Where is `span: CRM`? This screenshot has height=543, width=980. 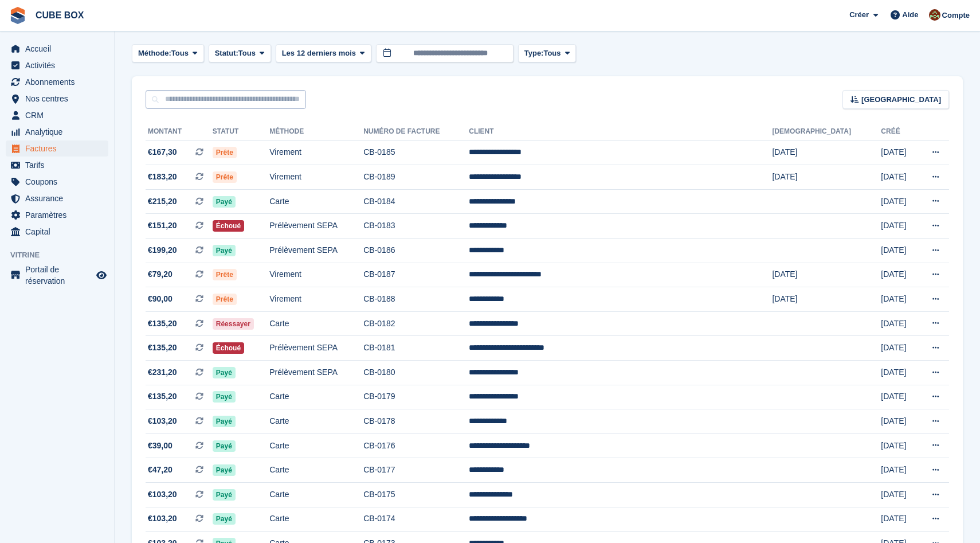
span: CRM is located at coordinates (60, 115).